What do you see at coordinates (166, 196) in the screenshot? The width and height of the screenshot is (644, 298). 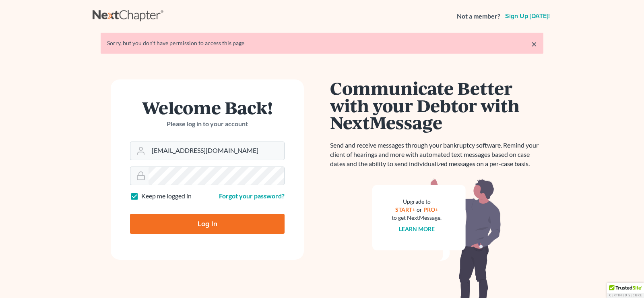 I see `label: Keep me logged in` at bounding box center [166, 196].